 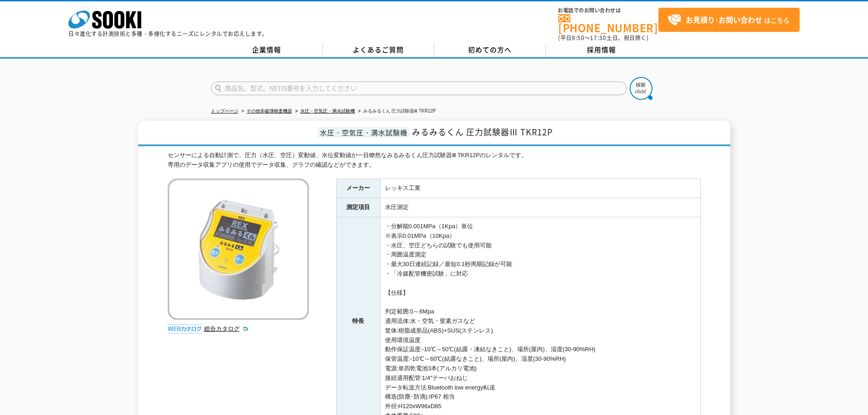 What do you see at coordinates (364, 132) in the screenshot?
I see `span: 水圧・空気圧・満水試験機` at bounding box center [364, 132].